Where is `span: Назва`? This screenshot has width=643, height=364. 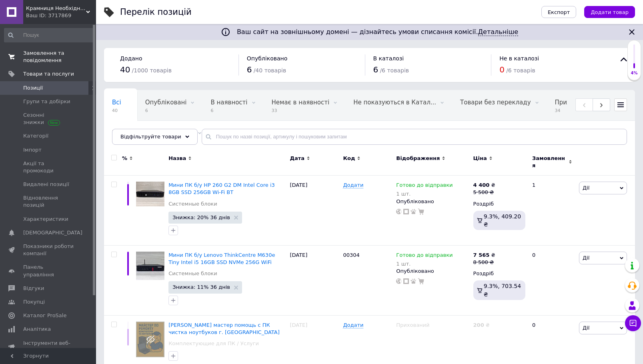 span: Назва is located at coordinates (177, 158).